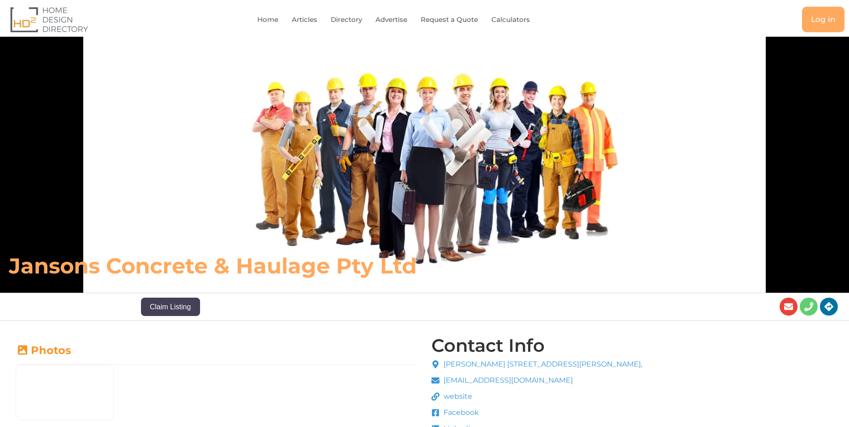 The image size is (849, 427). What do you see at coordinates (304, 20) in the screenshot?
I see `a: Articles` at bounding box center [304, 20].